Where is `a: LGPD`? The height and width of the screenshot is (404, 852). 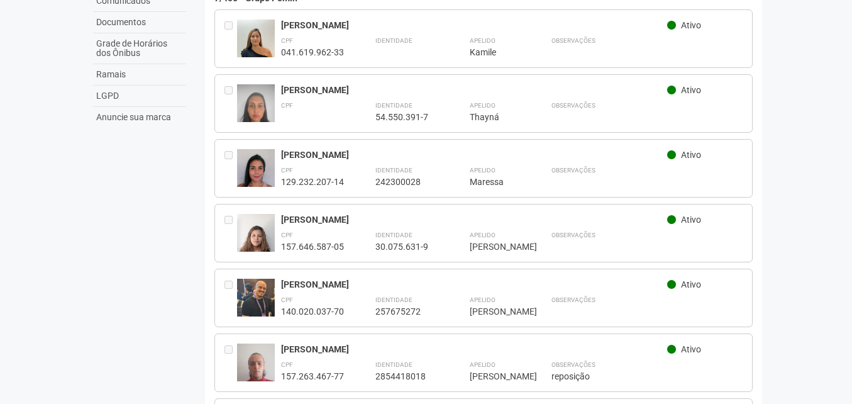
a: LGPD is located at coordinates (140, 96).